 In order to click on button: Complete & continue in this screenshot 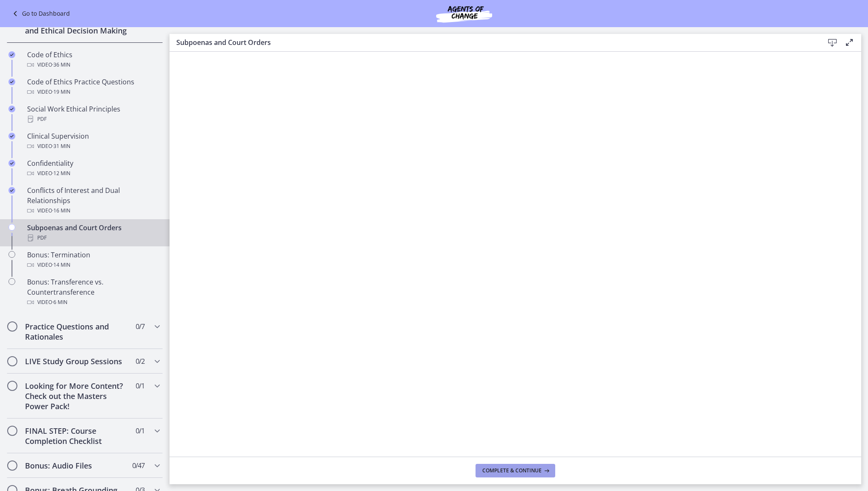, I will do `click(515, 471)`.